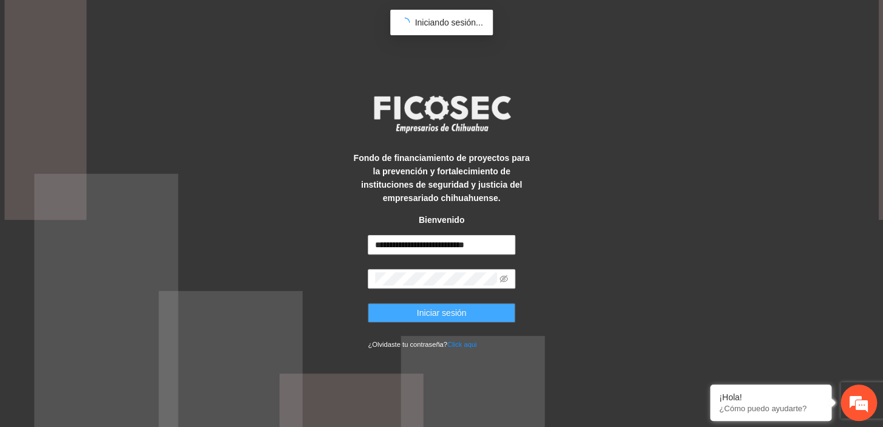 The width and height of the screenshot is (883, 427). I want to click on small: ¿Olvidaste tu contraseña?, so click(422, 344).